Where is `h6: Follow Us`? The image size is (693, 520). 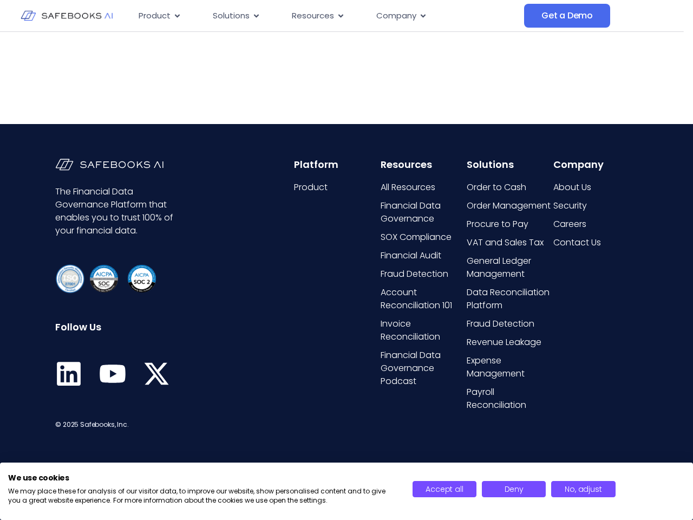 h6: Follow Us is located at coordinates (115, 327).